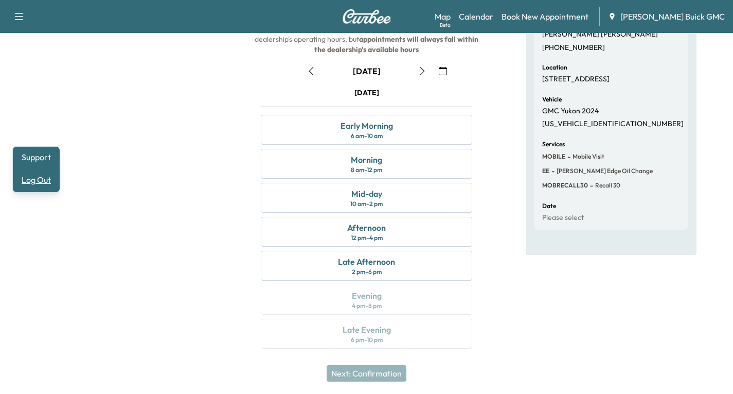 The width and height of the screenshot is (733, 394). Describe the element at coordinates (571, 111) in the screenshot. I see `p: GMC Yukon 2024` at that location.